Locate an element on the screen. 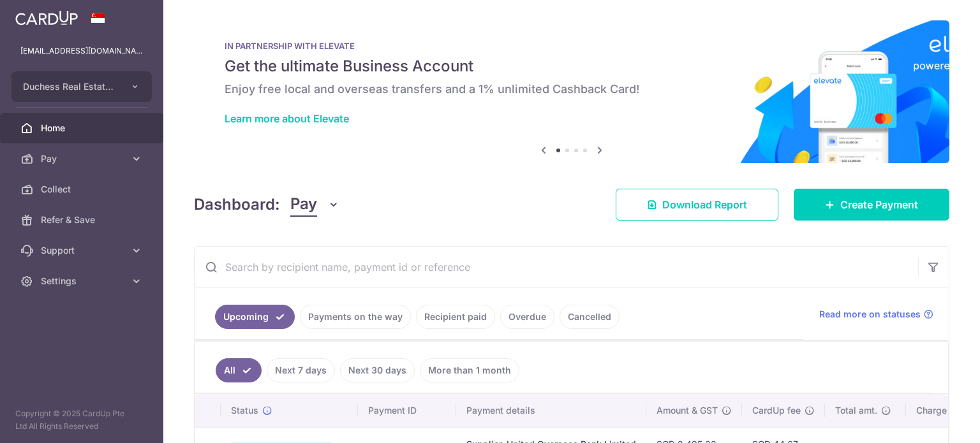 This screenshot has width=980, height=443. a: Download Report is located at coordinates (697, 205).